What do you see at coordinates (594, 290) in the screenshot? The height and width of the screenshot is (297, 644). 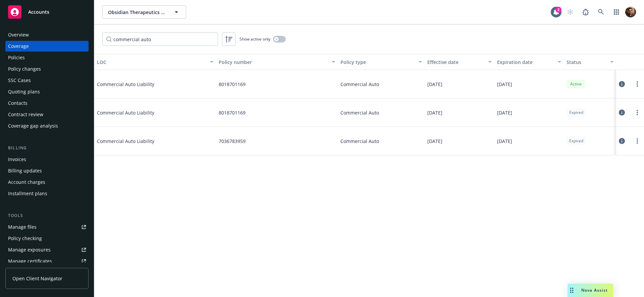 I see `span: Nova Assist` at bounding box center [594, 290].